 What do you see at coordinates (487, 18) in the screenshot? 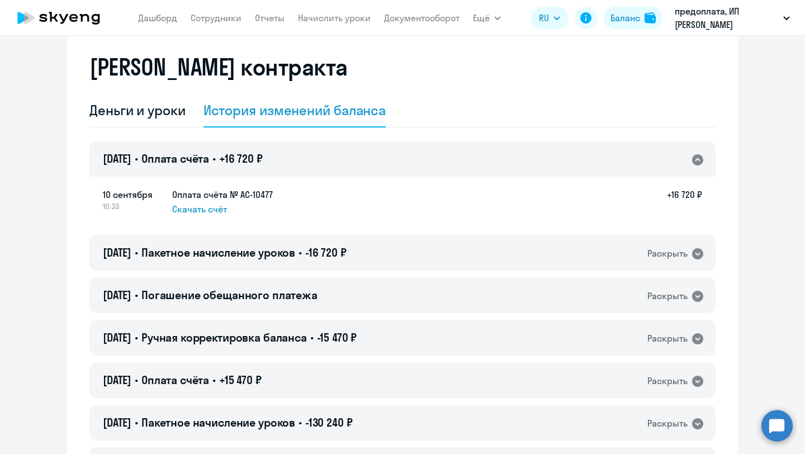
I see `button: Ещё` at bounding box center [487, 18].